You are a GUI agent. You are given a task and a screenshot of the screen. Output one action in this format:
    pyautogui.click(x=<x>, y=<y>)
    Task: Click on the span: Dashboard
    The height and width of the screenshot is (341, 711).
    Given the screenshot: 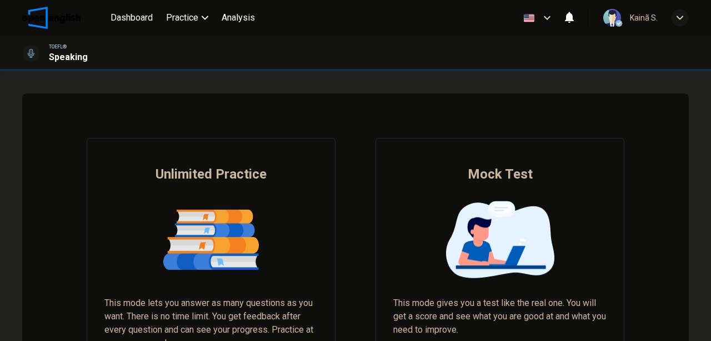 What is the action you would take?
    pyautogui.click(x=132, y=18)
    